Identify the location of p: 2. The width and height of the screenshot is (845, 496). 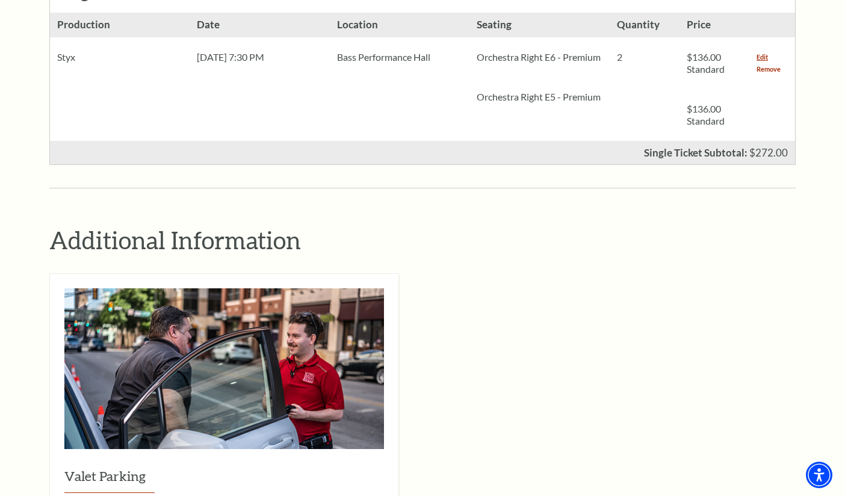
(644, 57).